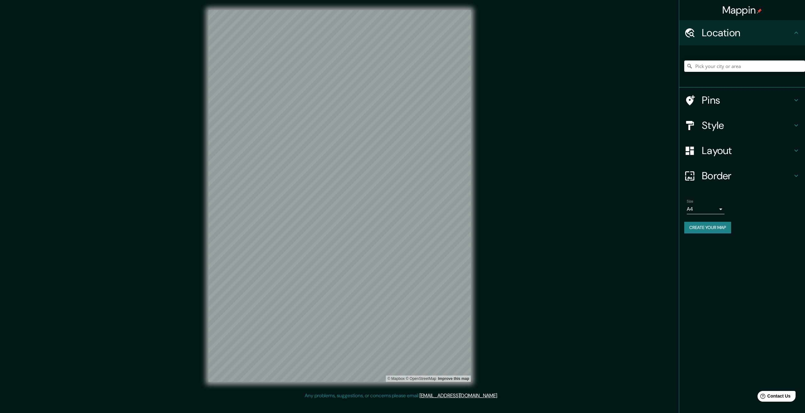 This screenshot has height=413, width=805. What do you see at coordinates (690, 201) in the screenshot?
I see `label: Size` at bounding box center [690, 201].